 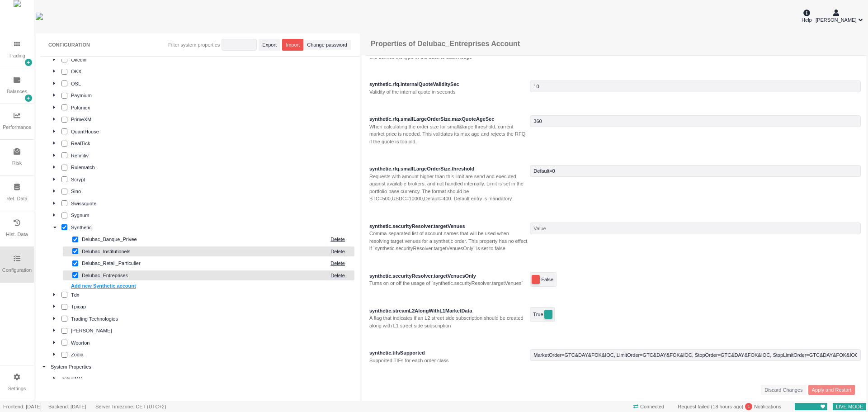 I want to click on div: Delubac_Entreprises, so click(x=204, y=276).